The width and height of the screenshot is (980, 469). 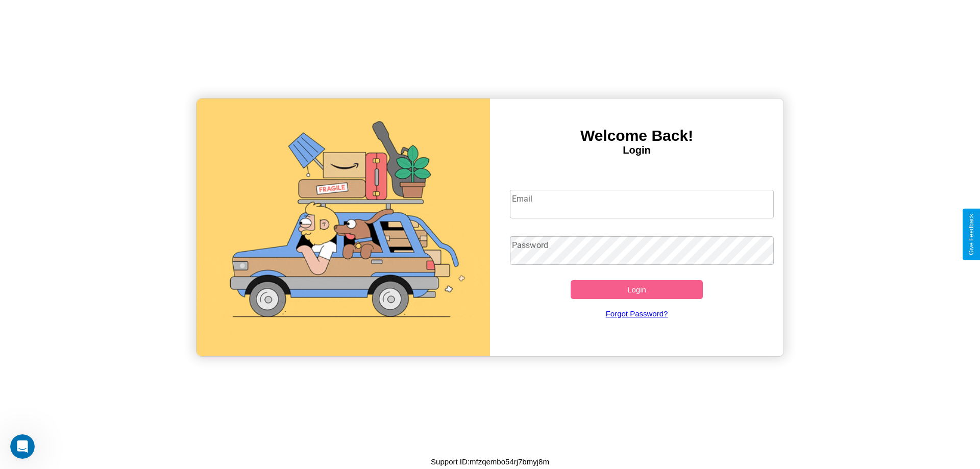 What do you see at coordinates (637, 136) in the screenshot?
I see `h3: Welcome Back!` at bounding box center [637, 136].